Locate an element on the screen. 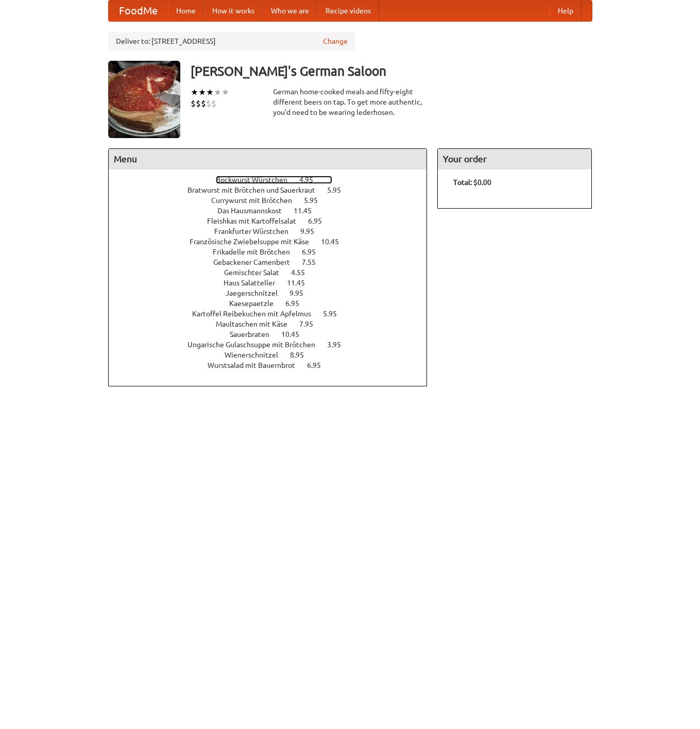 Image resolution: width=700 pixels, height=729 pixels. a: Frikadelle mit Brötchen 6.95 is located at coordinates (273, 252).